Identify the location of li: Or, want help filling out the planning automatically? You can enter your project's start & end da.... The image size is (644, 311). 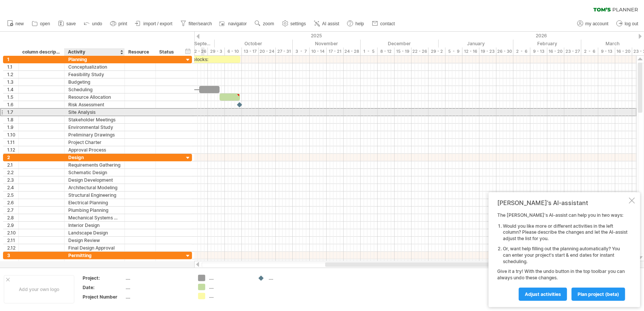
(565, 255).